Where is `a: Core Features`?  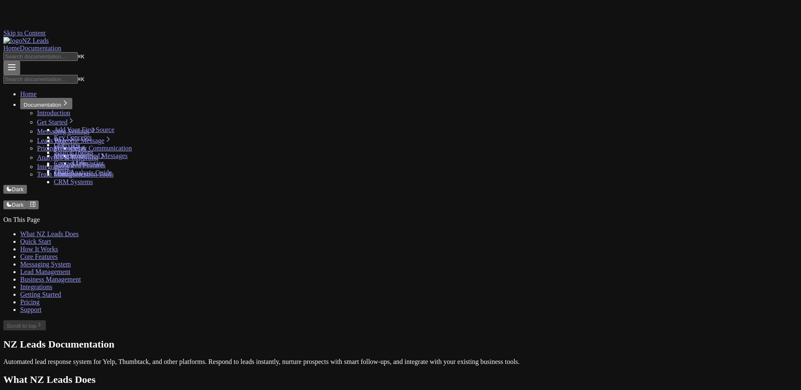
a: Core Features is located at coordinates (39, 256).